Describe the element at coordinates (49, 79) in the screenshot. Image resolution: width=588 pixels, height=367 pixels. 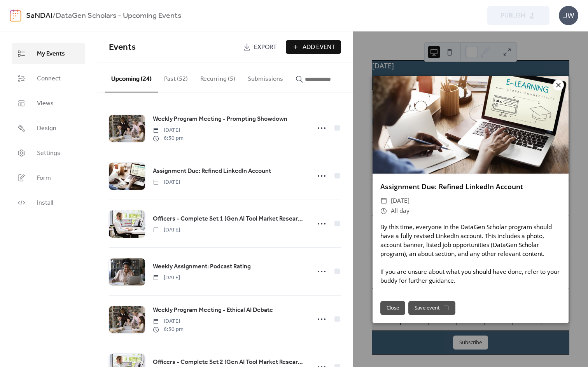
I see `span: Connect` at that location.